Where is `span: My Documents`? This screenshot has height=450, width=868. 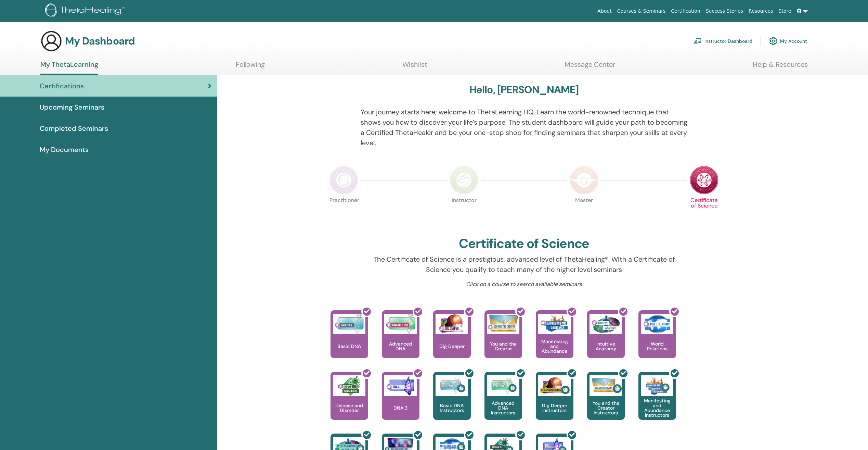 span: My Documents is located at coordinates (64, 150).